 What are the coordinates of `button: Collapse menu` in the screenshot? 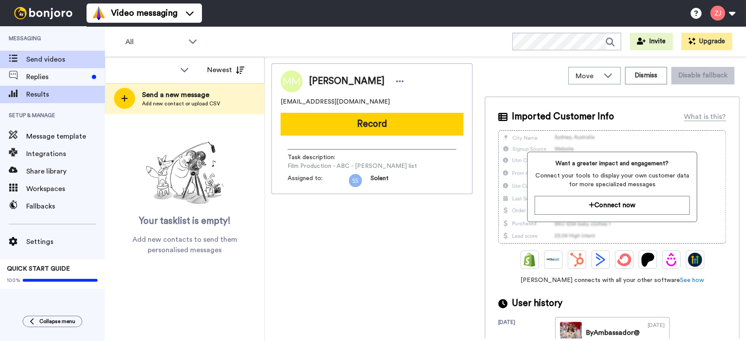 It's located at (52, 321).